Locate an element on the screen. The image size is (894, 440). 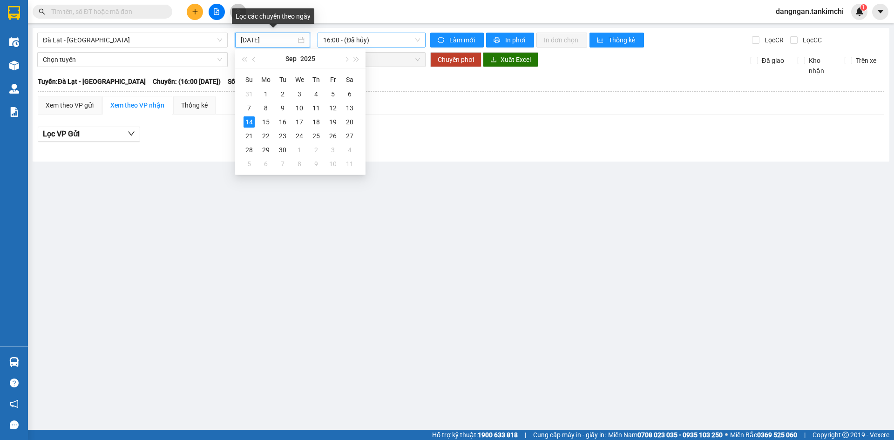
span: 16:00 - (Đã hủy) is located at coordinates (371, 40).